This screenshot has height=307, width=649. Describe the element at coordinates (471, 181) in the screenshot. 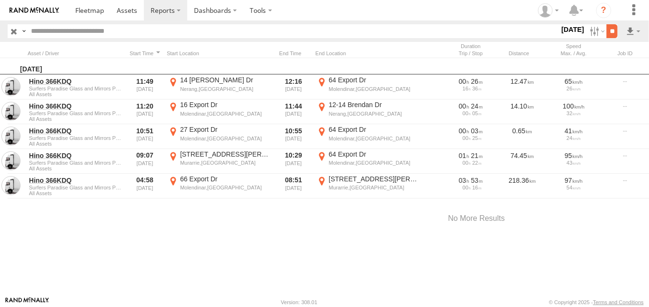

I see `div: [13999s] 16/09/2025 04:58 - 16/09/2025 08:51` at that location.